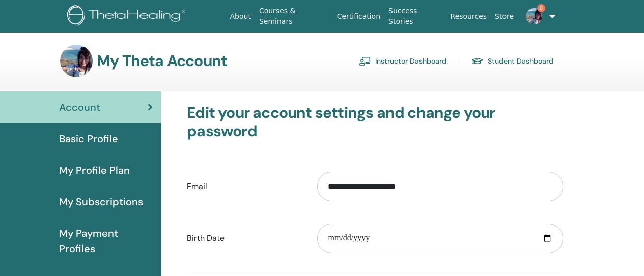  What do you see at coordinates (541, 8) in the screenshot?
I see `span: 8` at bounding box center [541, 8].